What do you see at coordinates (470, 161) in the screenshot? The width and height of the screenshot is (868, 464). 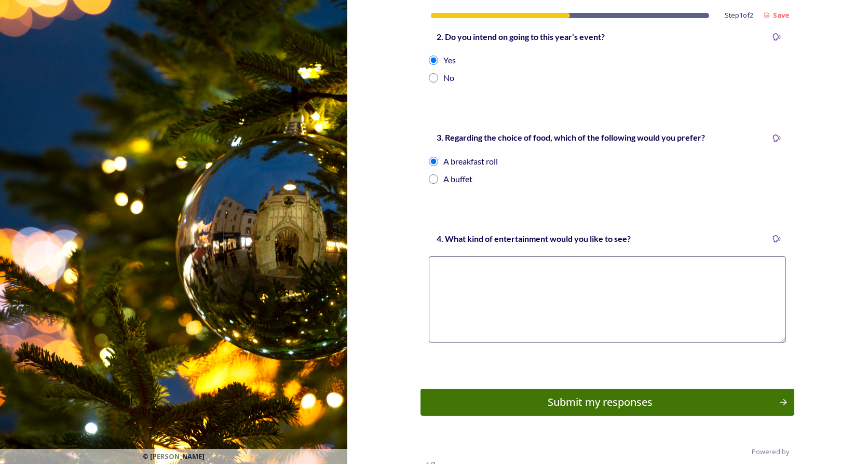 I see `div: A breakfast roll` at bounding box center [470, 161].